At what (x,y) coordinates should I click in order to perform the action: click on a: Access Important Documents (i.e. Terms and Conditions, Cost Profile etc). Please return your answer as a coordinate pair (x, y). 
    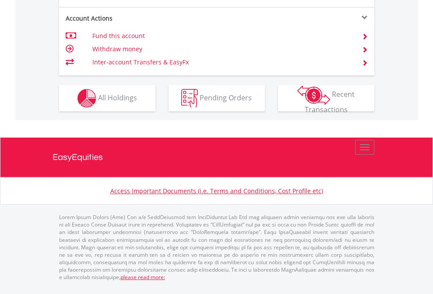
    Looking at the image, I should click on (217, 190).